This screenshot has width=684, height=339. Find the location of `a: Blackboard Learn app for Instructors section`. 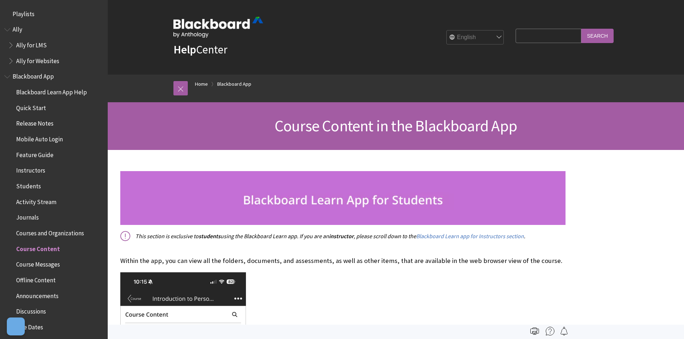

a: Blackboard Learn app for Instructors section is located at coordinates (470, 236).